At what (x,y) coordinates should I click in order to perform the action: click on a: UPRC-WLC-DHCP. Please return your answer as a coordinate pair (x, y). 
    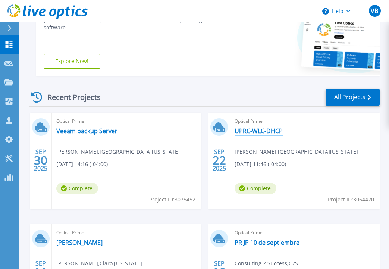
    Looking at the image, I should click on (258, 131).